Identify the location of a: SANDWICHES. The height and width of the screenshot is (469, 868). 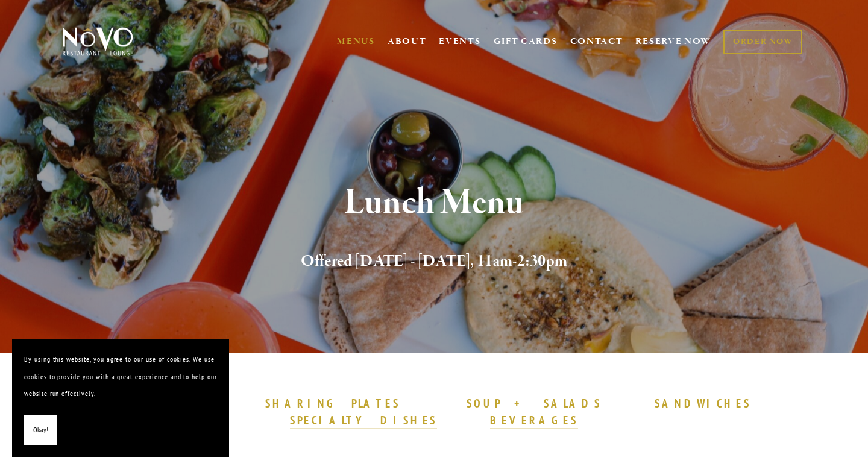
(703, 404).